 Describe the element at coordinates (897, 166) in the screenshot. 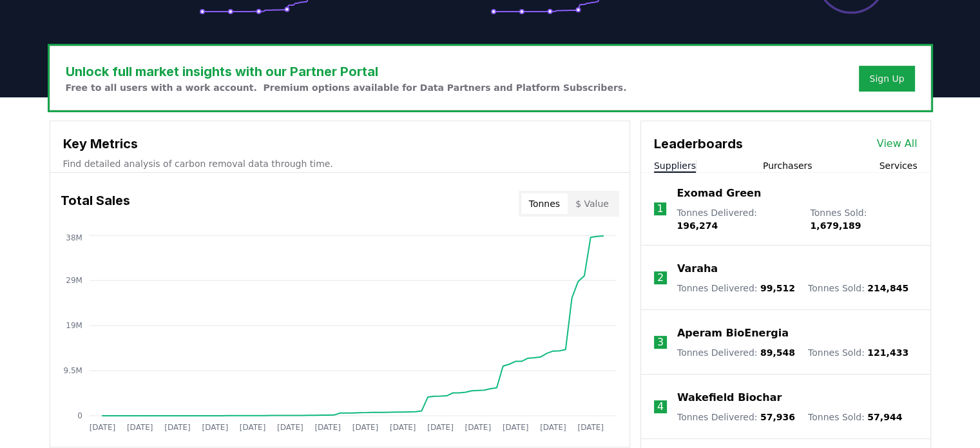

I see `button: Services` at that location.